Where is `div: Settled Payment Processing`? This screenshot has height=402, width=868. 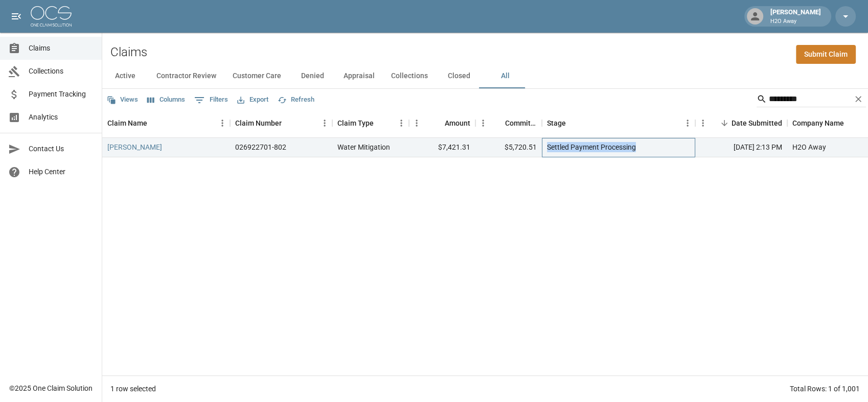 div: Settled Payment Processing is located at coordinates (592, 147).